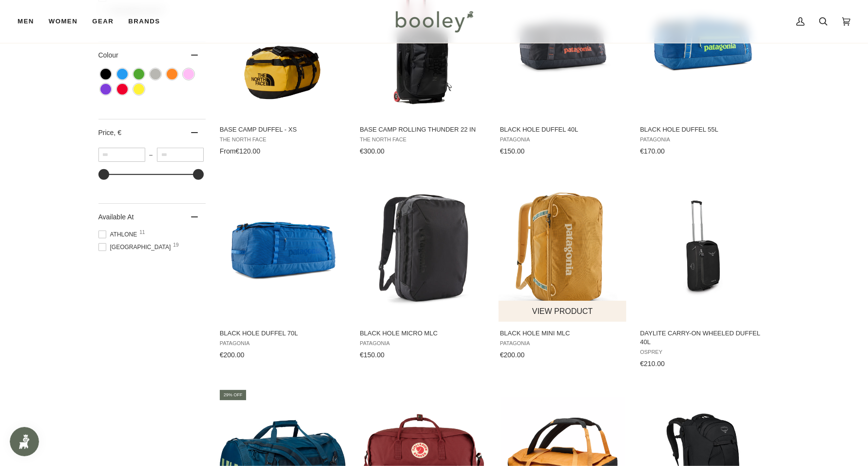 Image resolution: width=868 pixels, height=466 pixels. I want to click on a: Black Hole Mini MLC, so click(563, 269).